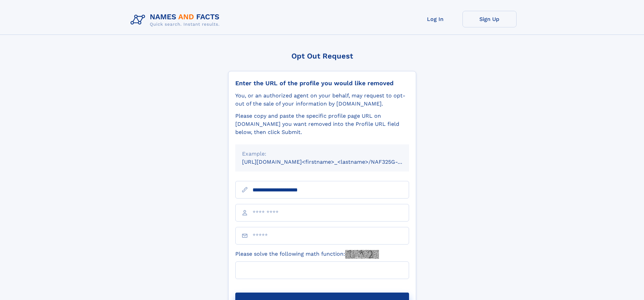 This screenshot has width=644, height=300. I want to click on a: Log In, so click(435, 19).